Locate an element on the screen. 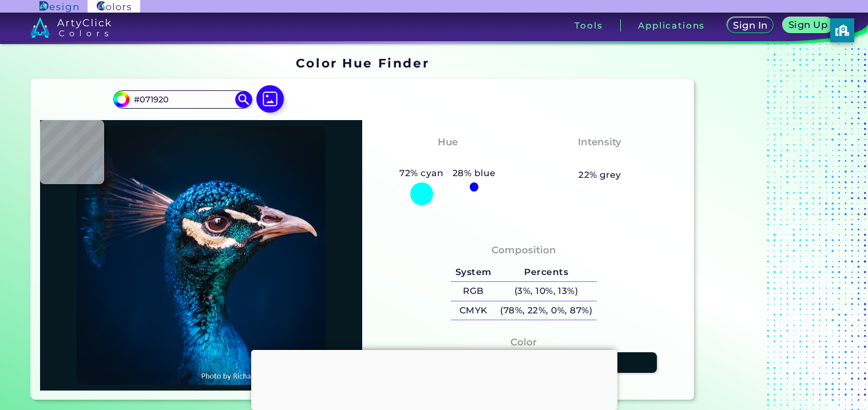  h5: (78%, 22%, 0%, 87%) is located at coordinates (546, 311).